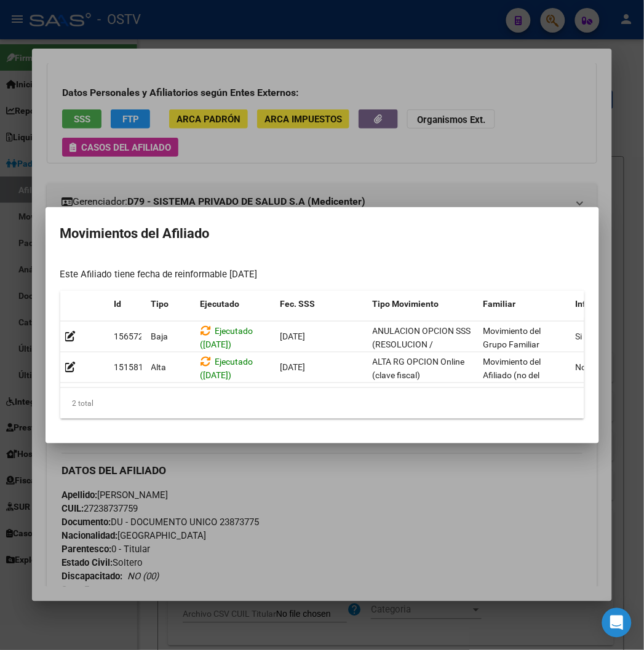 This screenshot has height=650, width=644. What do you see at coordinates (160, 304) in the screenshot?
I see `span: Tipo` at bounding box center [160, 304].